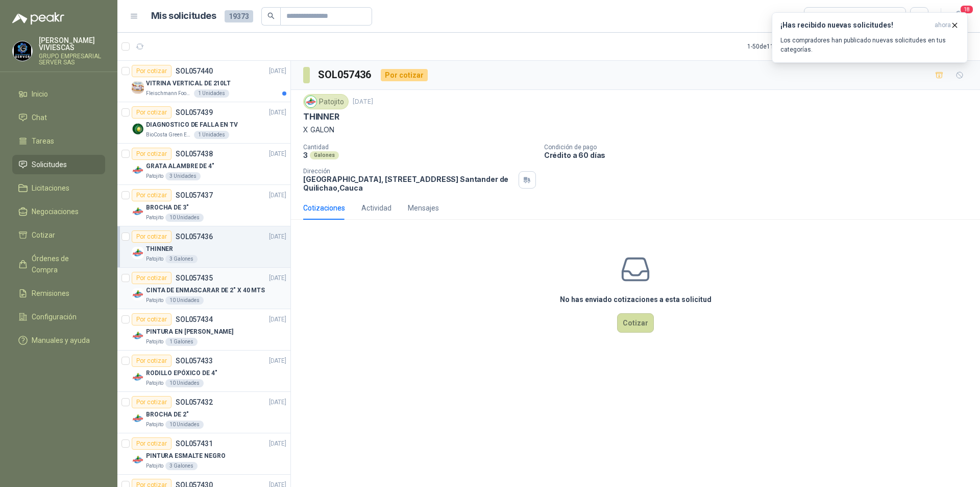 Image resolution: width=980 pixels, height=487 pixels. What do you see at coordinates (943, 25) in the screenshot?
I see `span: ahora` at bounding box center [943, 25].